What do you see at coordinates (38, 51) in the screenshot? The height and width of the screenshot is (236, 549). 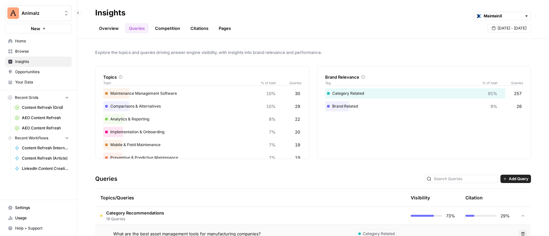 I see `a: Browse` at bounding box center [38, 51].